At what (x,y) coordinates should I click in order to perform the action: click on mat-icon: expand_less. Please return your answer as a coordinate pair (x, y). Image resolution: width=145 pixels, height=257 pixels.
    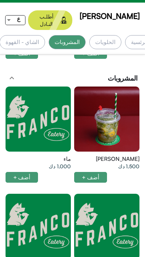
    Looking at the image, I should click on (12, 78).